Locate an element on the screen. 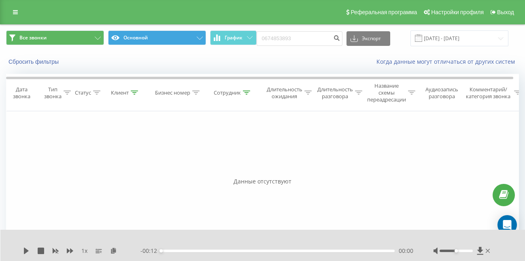 The image size is (525, 261). div: Бизнес номер is located at coordinates (173, 92).